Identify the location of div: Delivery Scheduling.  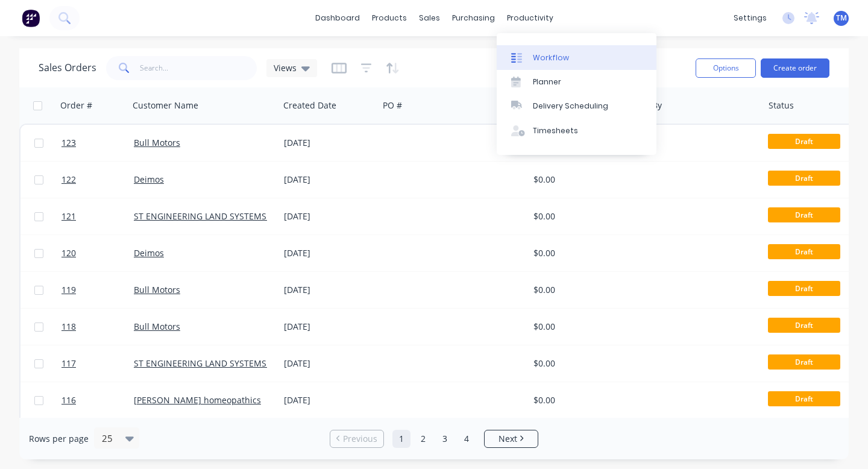
(570, 106).